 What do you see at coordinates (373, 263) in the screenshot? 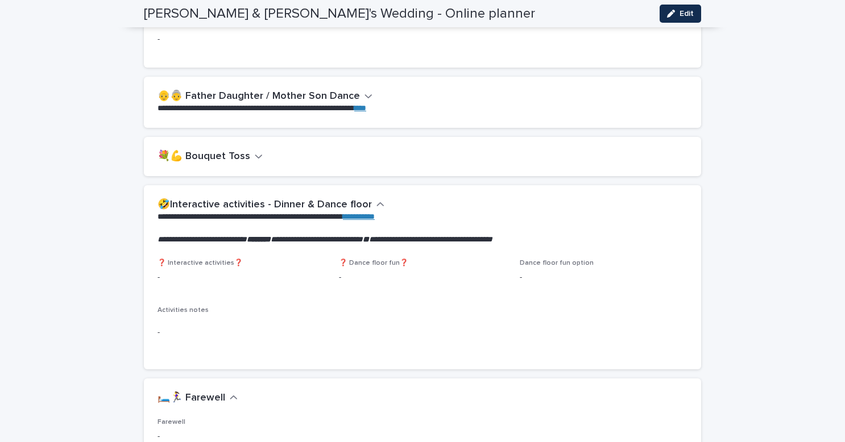
I see `span: ❓ Dance floor fun❓` at bounding box center [373, 263].